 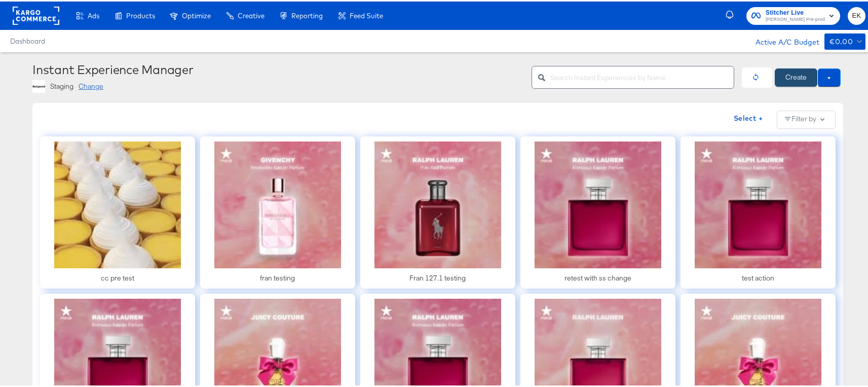 I want to click on div: Change, so click(x=91, y=85).